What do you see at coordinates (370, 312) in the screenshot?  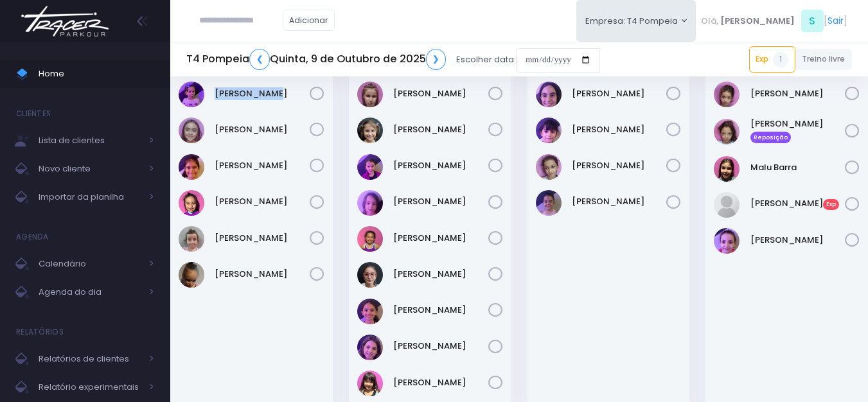 I see `img: Lara Souza` at bounding box center [370, 312].